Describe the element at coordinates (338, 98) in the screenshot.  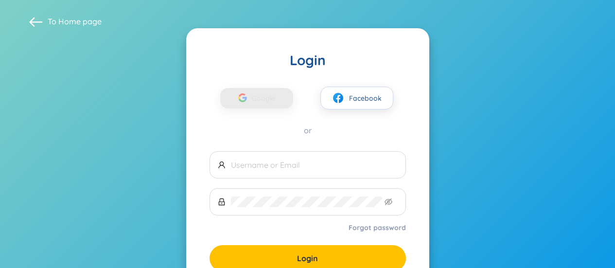
I see `img: facebook` at that location.